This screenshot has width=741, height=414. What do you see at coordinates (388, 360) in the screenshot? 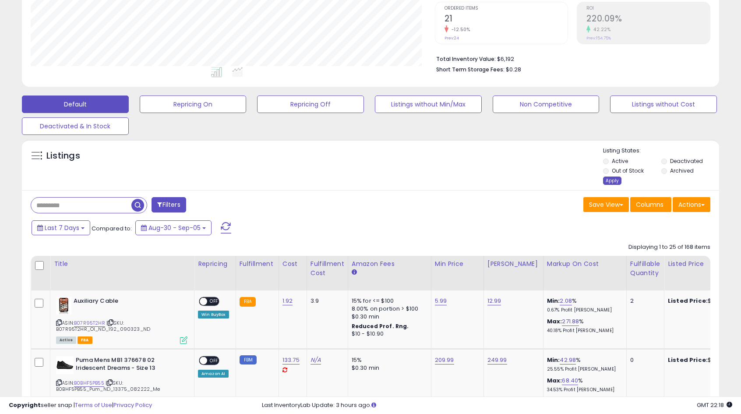
I see `div: 15%` at bounding box center [388, 360].